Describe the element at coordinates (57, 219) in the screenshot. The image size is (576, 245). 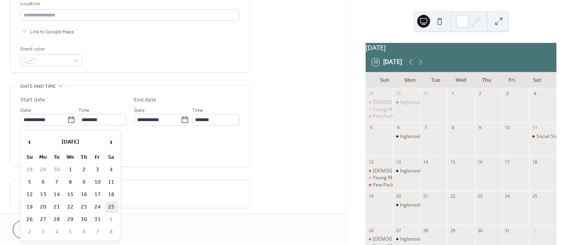
I see `td: 28` at that location.